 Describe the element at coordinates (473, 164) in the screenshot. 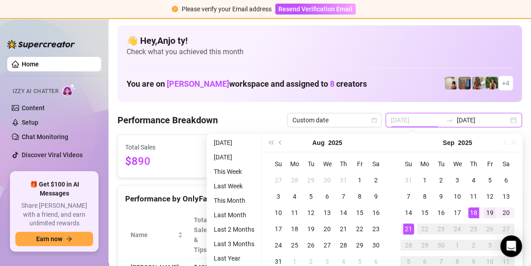

I see `th: Th` at that location.